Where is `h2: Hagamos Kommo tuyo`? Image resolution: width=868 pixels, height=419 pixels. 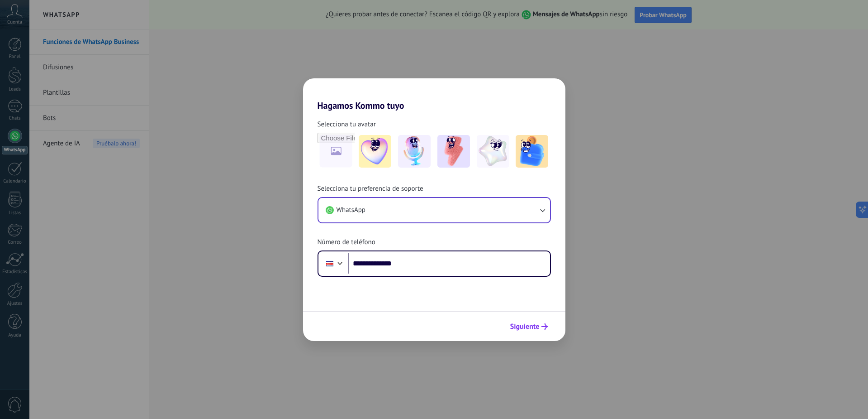 h2: Hagamos Kommo tuyo is located at coordinates (434, 95).